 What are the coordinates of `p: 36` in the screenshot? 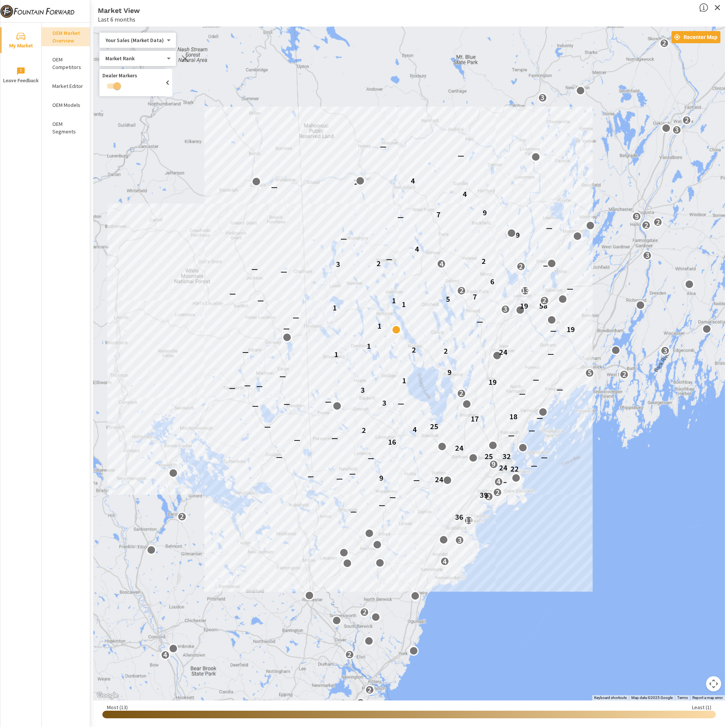 It's located at (459, 517).